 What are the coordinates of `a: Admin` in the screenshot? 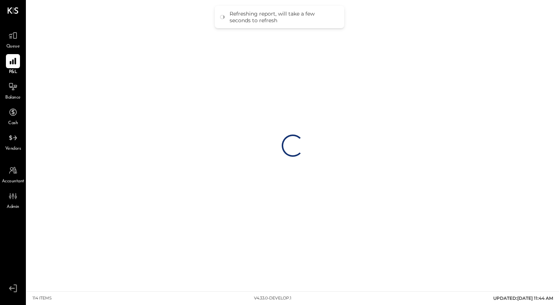 It's located at (13, 199).